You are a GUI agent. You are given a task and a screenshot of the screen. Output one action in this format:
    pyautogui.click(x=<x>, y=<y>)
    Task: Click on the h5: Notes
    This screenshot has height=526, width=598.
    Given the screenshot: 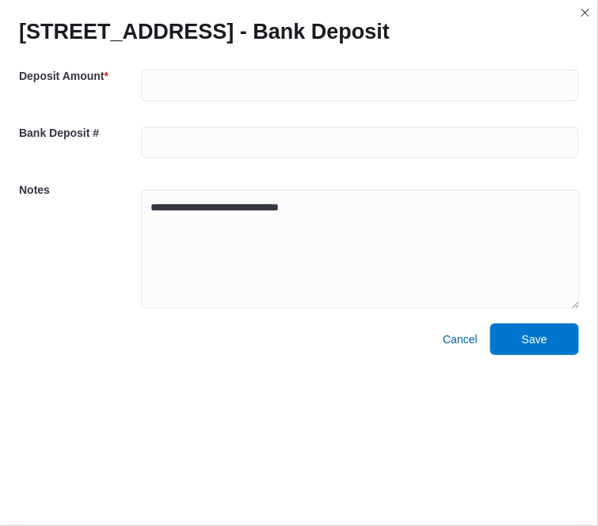 What is the action you would take?
    pyautogui.click(x=78, y=190)
    